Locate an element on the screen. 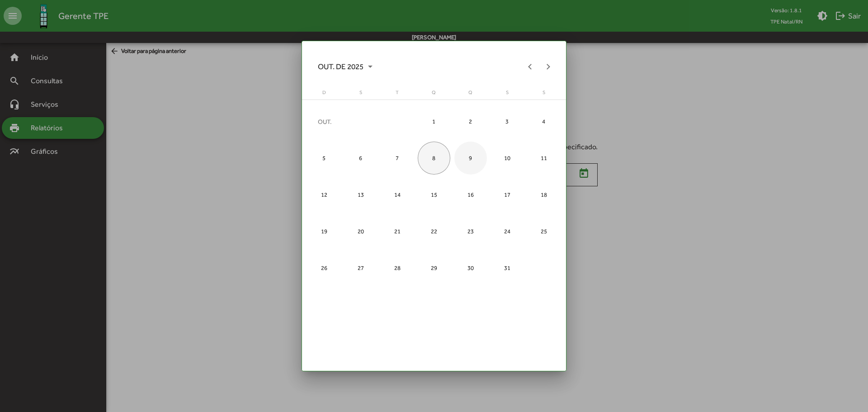 Image resolution: width=868 pixels, height=412 pixels. td: 28 de outubro de 2025 is located at coordinates (397, 268).